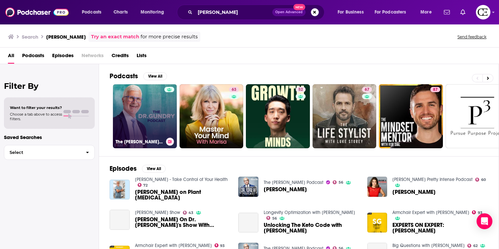 The image size is (499, 249). Describe the element at coordinates (429, 245) in the screenshot. I see `a: Big Questions with Cal Fussman` at that location.